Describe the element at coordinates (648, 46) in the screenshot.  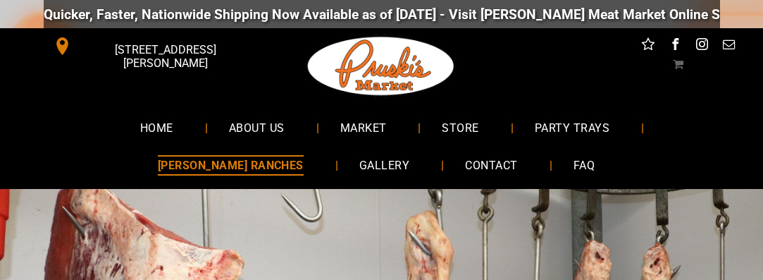
I see `a: Social network` at that location.